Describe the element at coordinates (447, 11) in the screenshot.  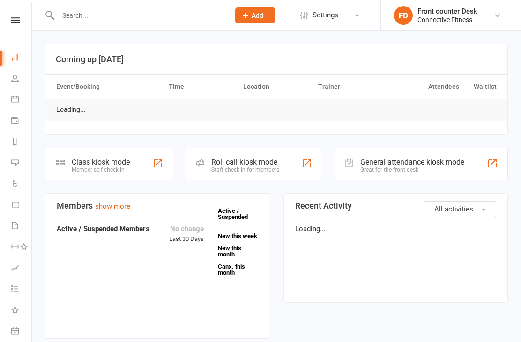
I see `div: Front counter Desk` at that location.